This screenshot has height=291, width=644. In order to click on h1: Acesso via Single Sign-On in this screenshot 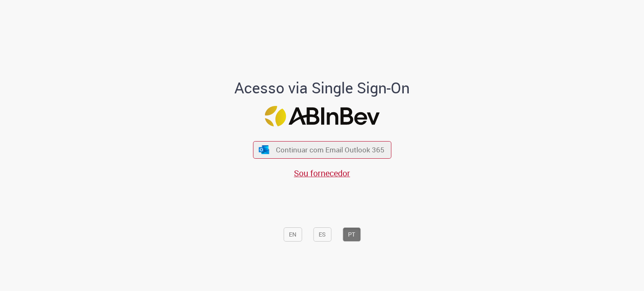, I will do `click(322, 88)`.